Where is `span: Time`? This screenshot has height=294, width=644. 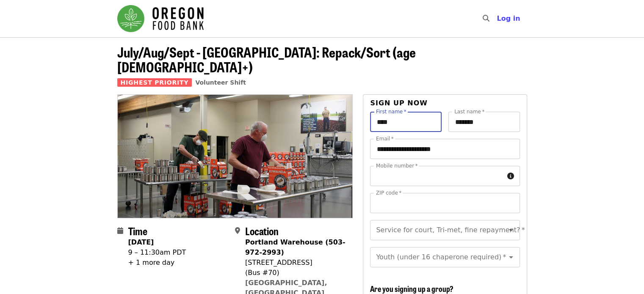
span: Time is located at coordinates (138, 231).